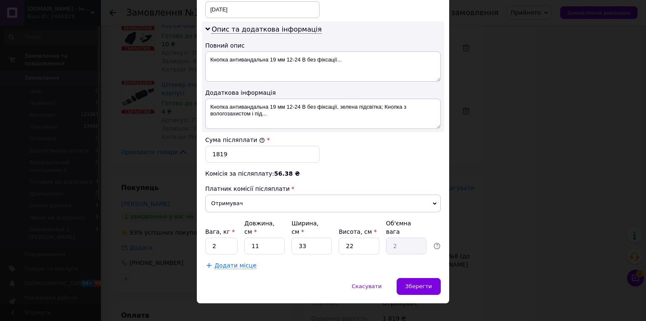  I want to click on label: Вага, кг, so click(220, 231).